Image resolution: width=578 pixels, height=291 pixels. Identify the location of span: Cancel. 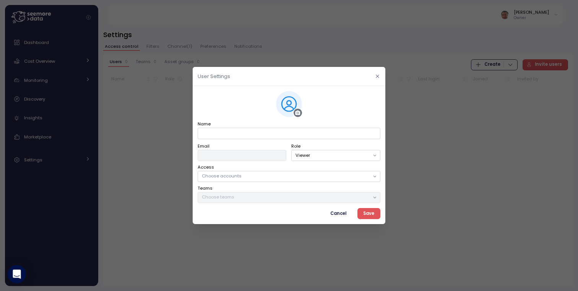
(338, 213).